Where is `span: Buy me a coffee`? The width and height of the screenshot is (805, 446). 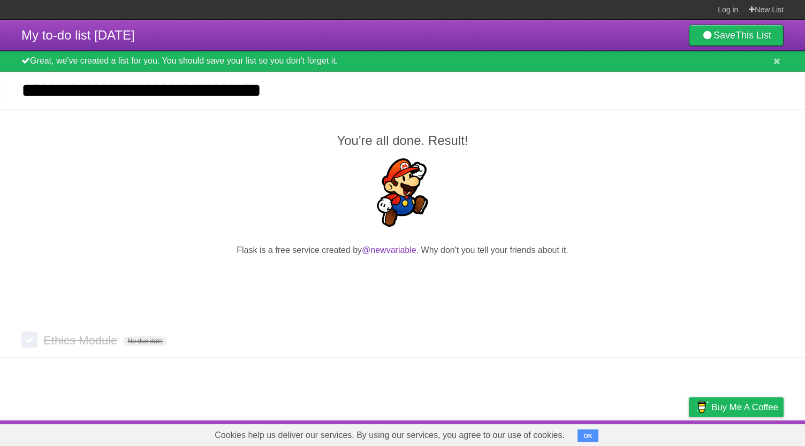 span: Buy me a coffee is located at coordinates (744, 407).